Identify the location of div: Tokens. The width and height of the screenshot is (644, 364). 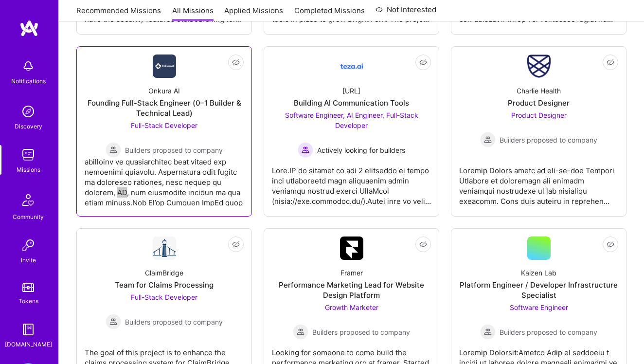
(28, 301).